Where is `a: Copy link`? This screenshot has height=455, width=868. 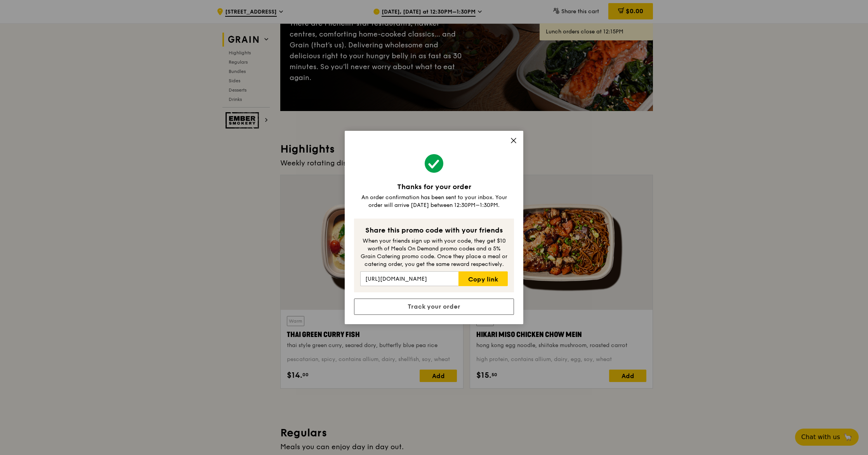 a: Copy link is located at coordinates (483, 279).